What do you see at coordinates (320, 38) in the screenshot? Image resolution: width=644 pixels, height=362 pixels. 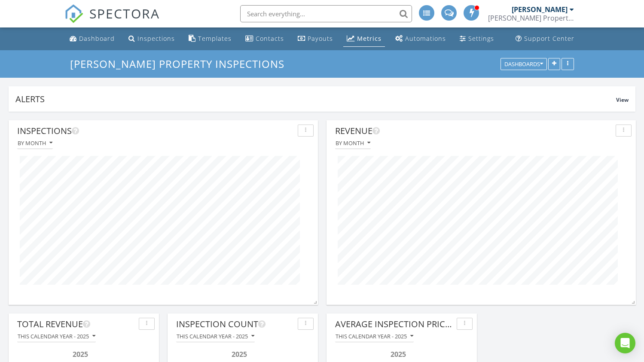 I see `div: Payouts` at bounding box center [320, 38].